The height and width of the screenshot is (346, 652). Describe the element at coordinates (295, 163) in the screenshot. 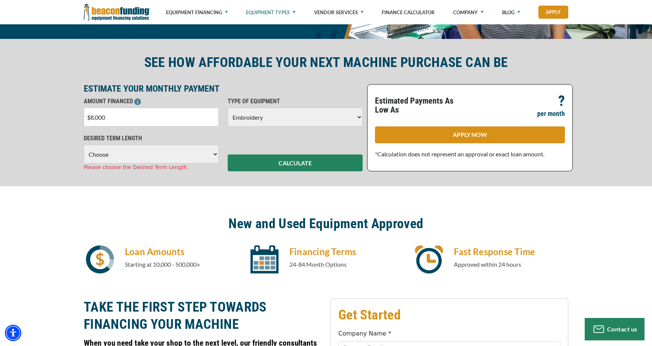

I see `button: CALCULATE` at that location.